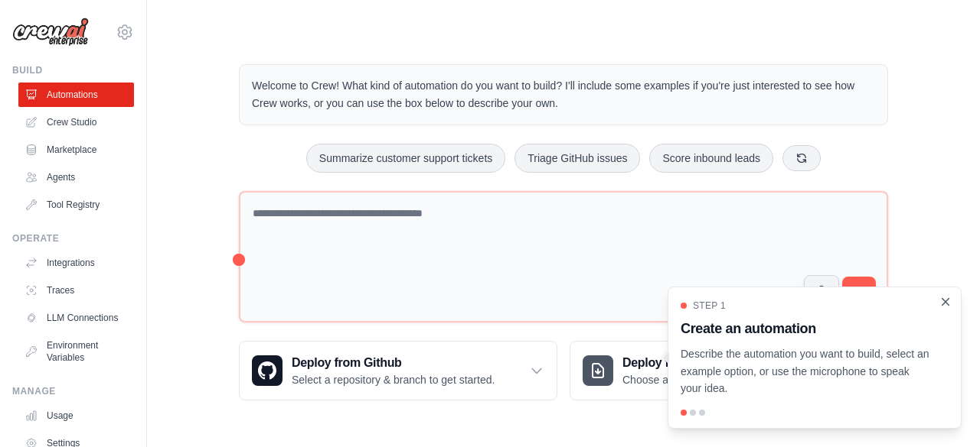  Describe the element at coordinates (563, 95) in the screenshot. I see `p: Welcome to Crew! What kind of automation do you want to build? I'll include some examples if you'...` at that location.